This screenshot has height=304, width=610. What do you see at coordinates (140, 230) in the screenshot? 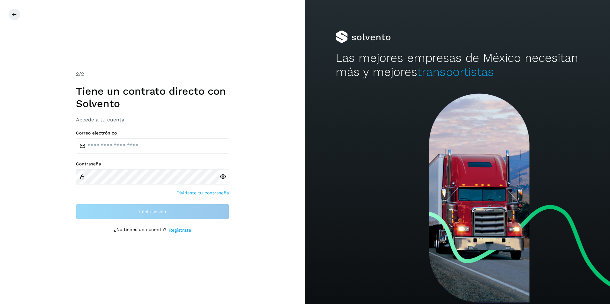
I see `p: ¿No tienes una cuenta?` at bounding box center [140, 230].